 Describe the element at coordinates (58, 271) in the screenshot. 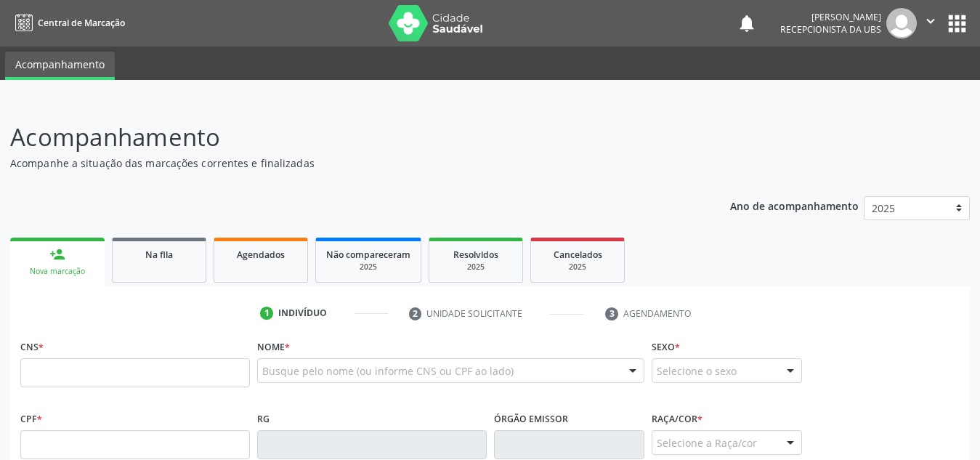

I see `div: Nova marcação` at that location.